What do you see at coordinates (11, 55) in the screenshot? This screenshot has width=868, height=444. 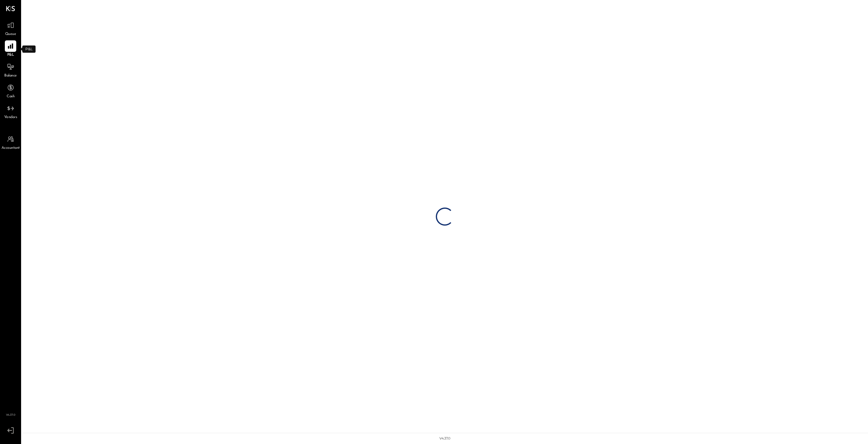 I see `span: P&L` at bounding box center [11, 55].